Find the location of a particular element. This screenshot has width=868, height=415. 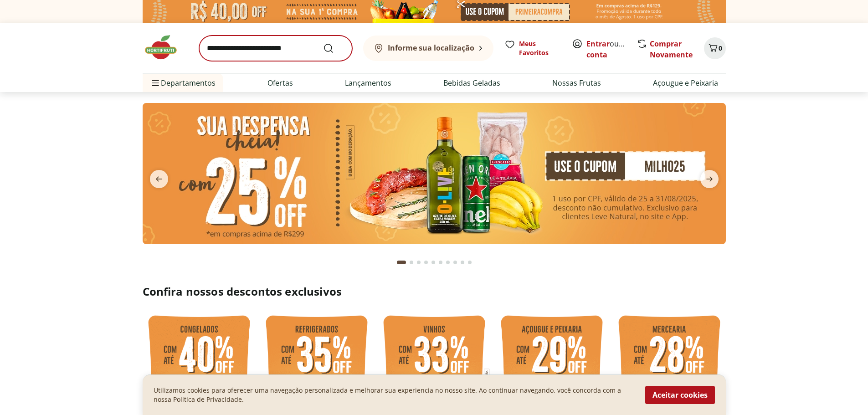

b: Informe sua localização is located at coordinates (431, 48).